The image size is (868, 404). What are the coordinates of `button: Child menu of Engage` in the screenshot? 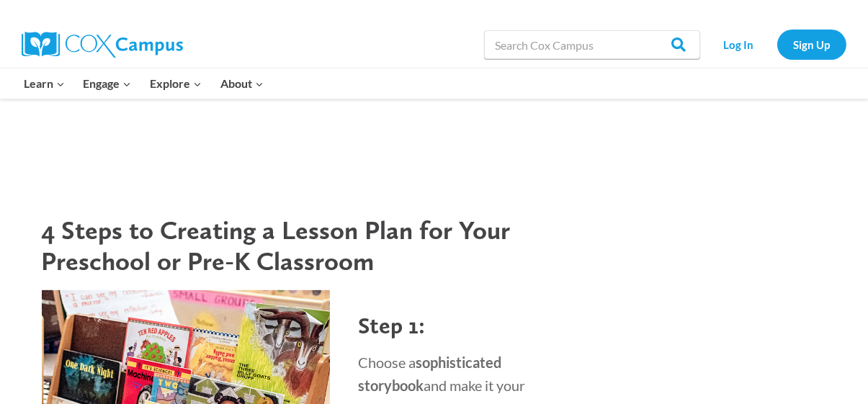 It's located at (107, 84).